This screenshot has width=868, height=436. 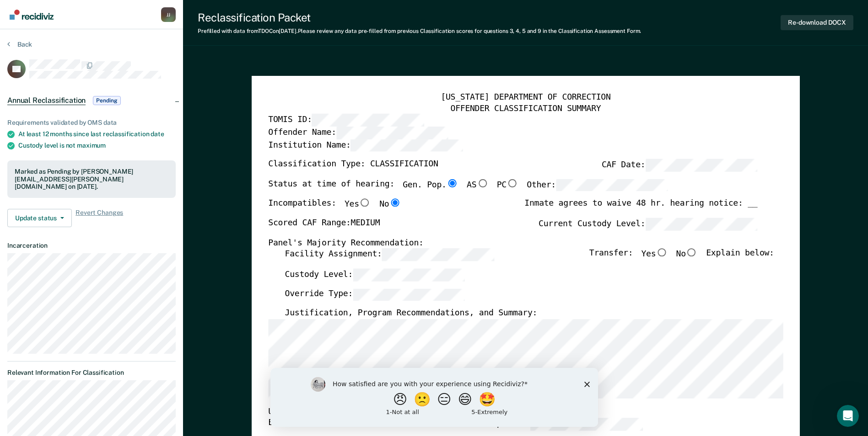 I want to click on input: Institution Name:, so click(x=406, y=145).